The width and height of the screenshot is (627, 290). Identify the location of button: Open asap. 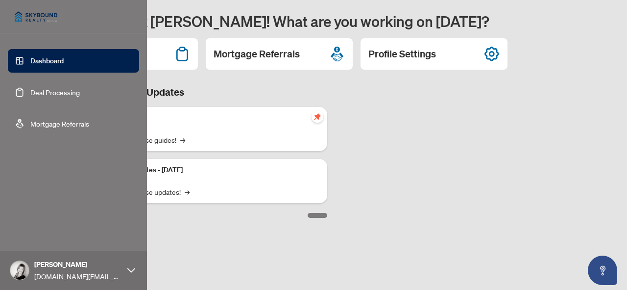
(603, 270).